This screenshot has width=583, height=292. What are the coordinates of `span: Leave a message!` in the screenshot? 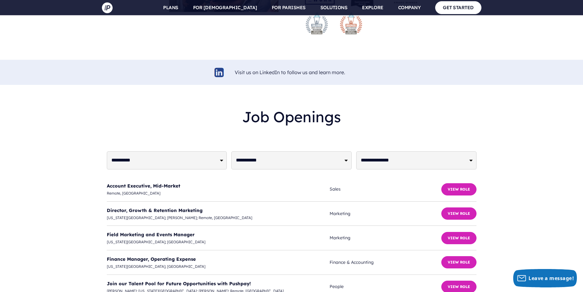 It's located at (552, 278).